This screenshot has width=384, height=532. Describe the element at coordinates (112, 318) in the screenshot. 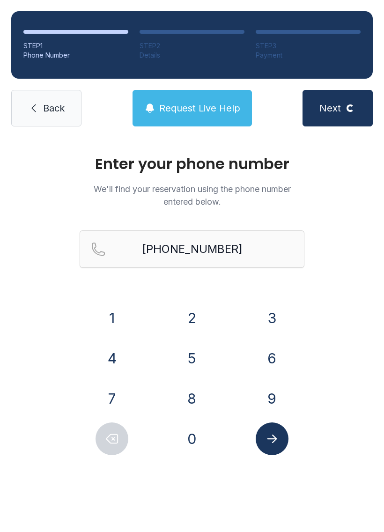

I see `button: 1` at that location.